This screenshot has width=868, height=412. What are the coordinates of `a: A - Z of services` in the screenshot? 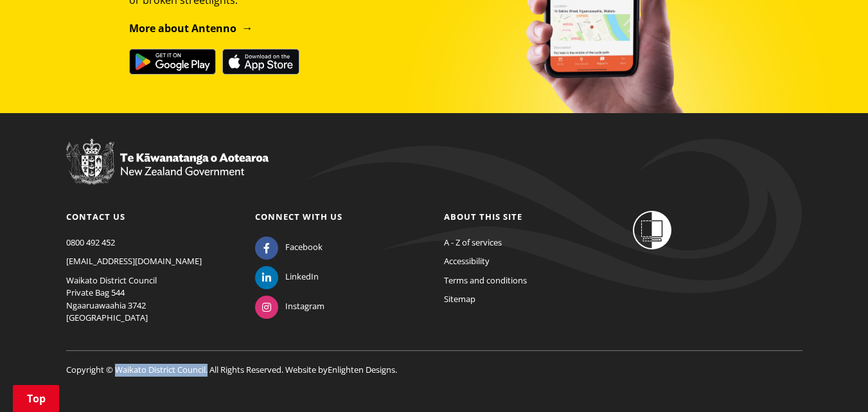 It's located at (473, 242).